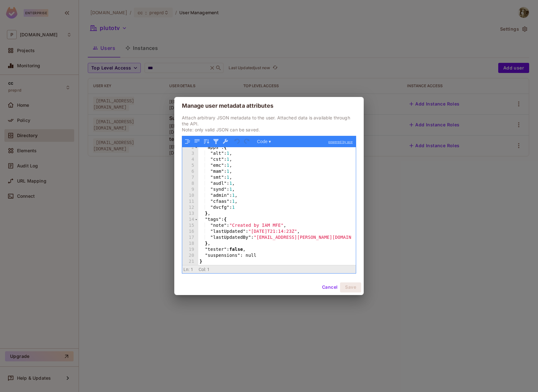 The height and width of the screenshot is (392, 538). What do you see at coordinates (190, 255) in the screenshot?
I see `div: 20` at bounding box center [190, 255].